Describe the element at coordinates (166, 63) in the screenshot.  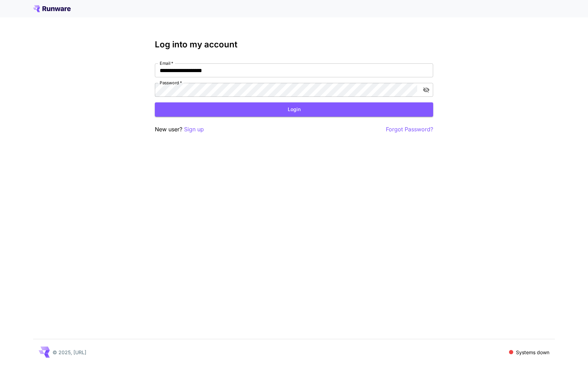
I see `label: Email` at that location.